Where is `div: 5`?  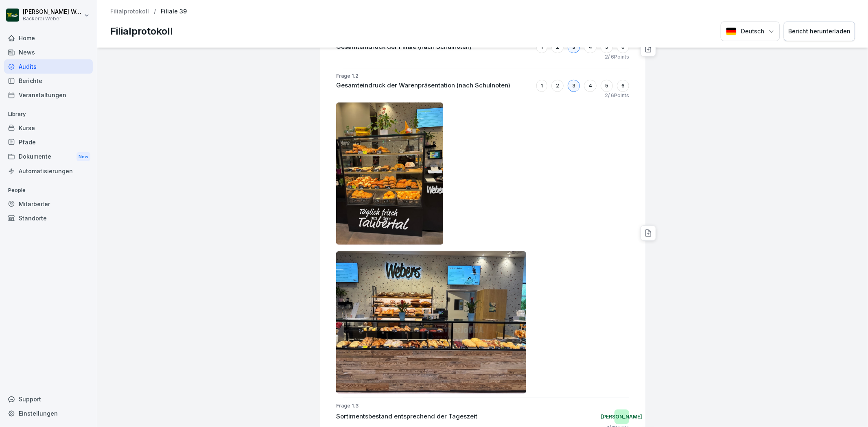
div: 5 is located at coordinates (606, 86).